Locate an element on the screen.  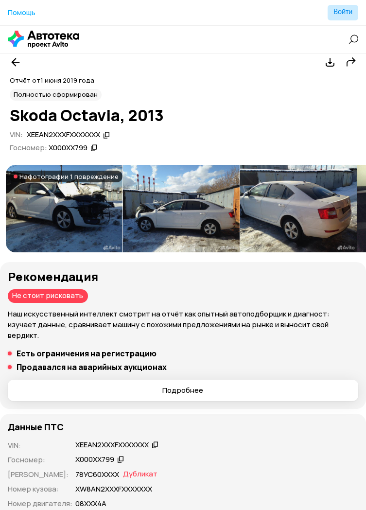
button: Войти is located at coordinates (343, 13).